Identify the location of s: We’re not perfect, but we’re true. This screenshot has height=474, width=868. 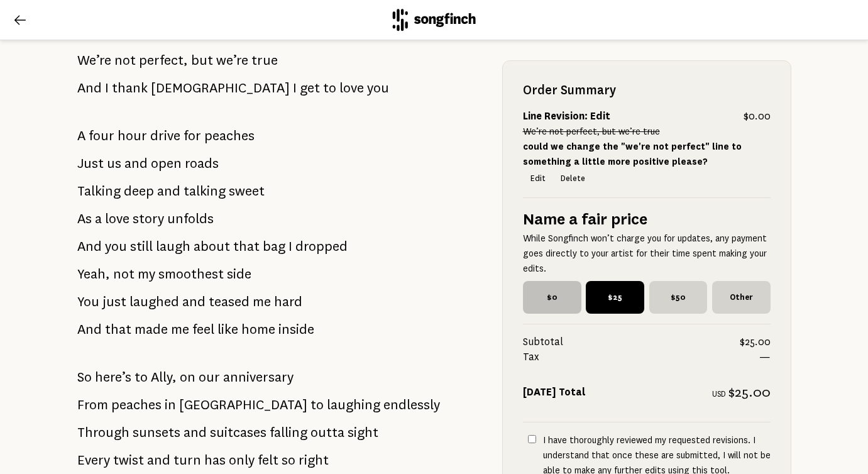
(591, 131).